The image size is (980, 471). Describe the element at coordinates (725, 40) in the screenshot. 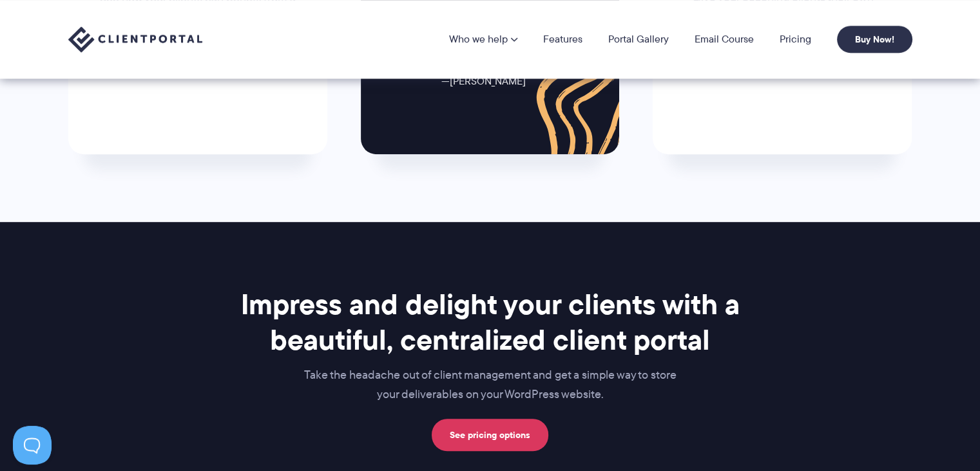

I see `a: Email Course` at that location.